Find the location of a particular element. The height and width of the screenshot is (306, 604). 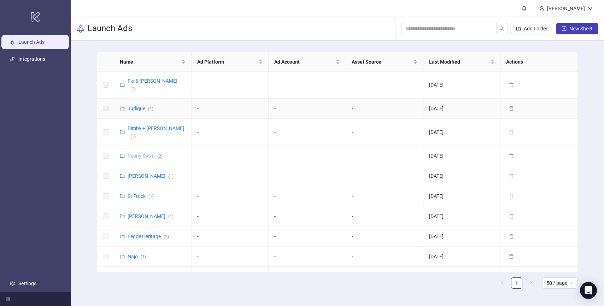

li: Next Page is located at coordinates (531, 283).